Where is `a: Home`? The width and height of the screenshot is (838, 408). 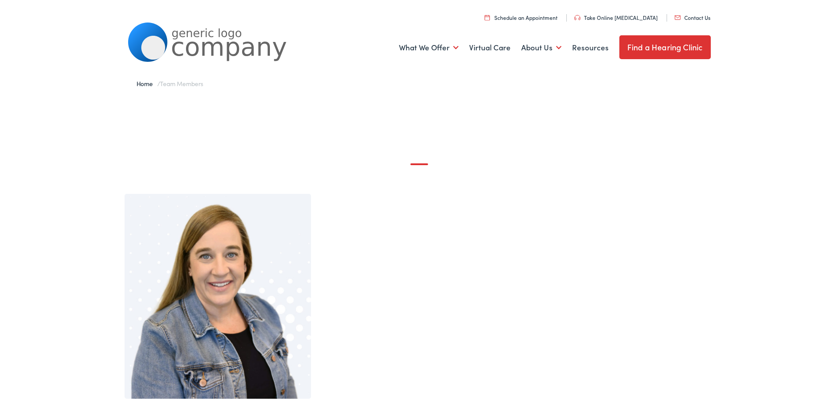
a: Home is located at coordinates (147, 84).